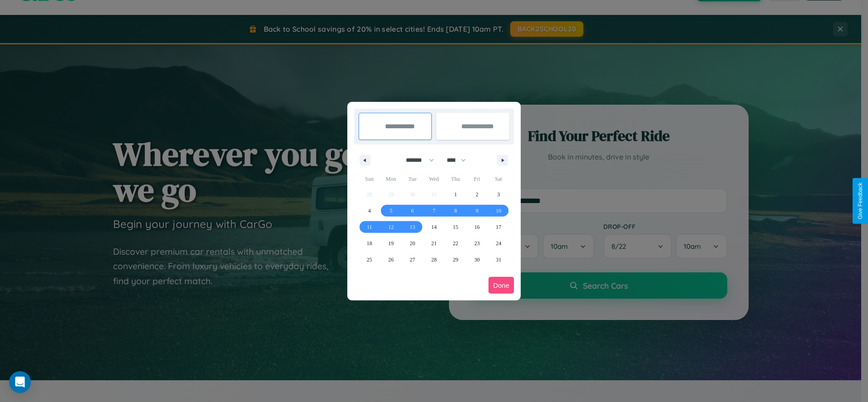 This screenshot has width=868, height=402. I want to click on button: 4, so click(369, 211).